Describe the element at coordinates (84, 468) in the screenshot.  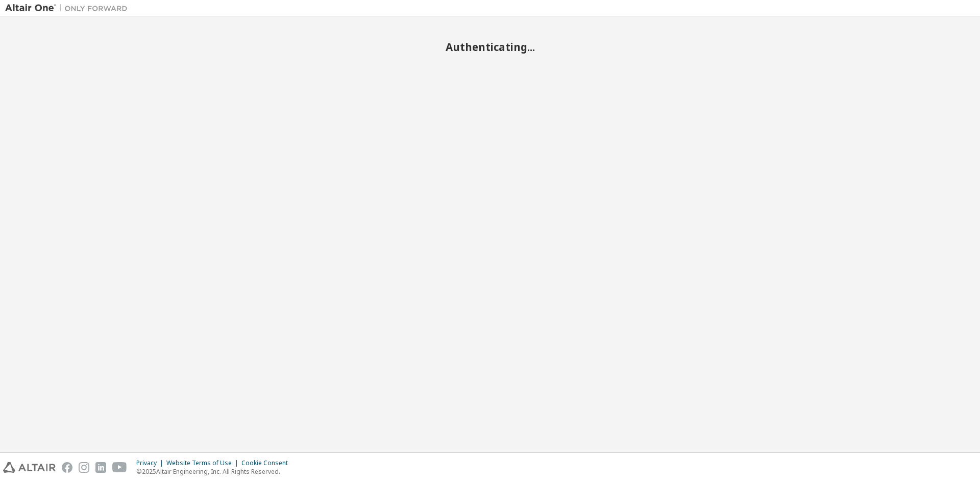
I see `img: instagram.svg` at that location.